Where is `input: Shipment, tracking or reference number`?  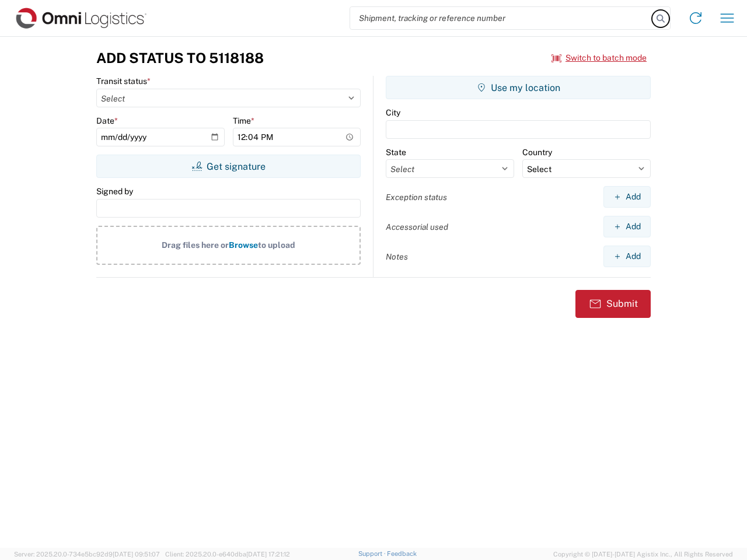
input: Shipment, tracking or reference number is located at coordinates (502, 18).